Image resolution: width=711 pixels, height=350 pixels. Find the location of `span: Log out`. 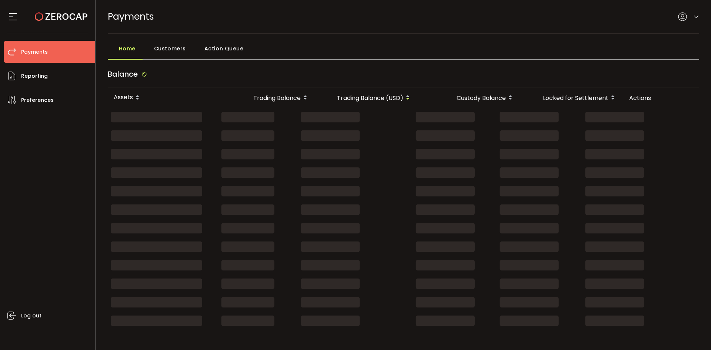

span: Log out is located at coordinates (31, 315).